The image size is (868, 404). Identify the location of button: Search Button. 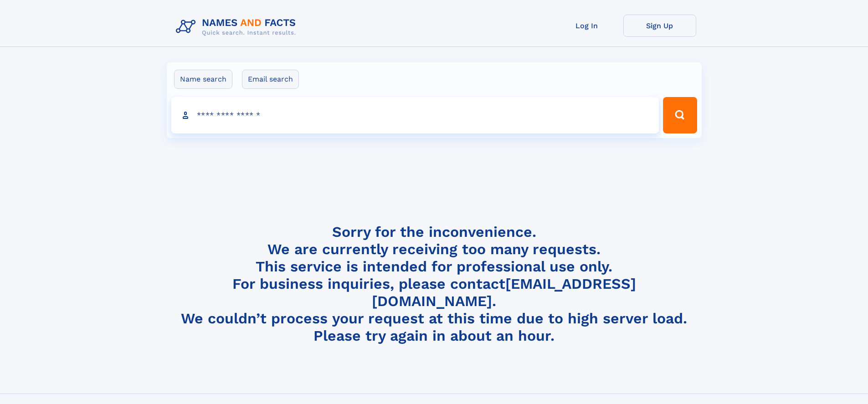
(680, 115).